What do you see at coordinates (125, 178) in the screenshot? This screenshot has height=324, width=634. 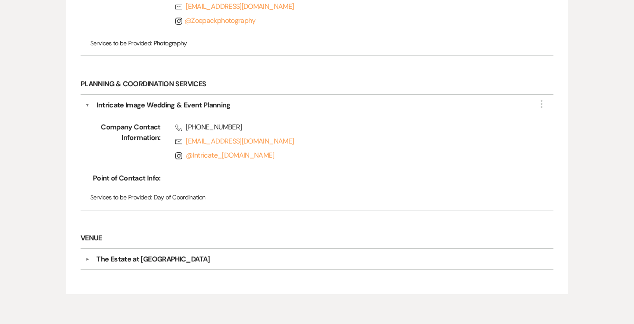 I see `span: Point of Contact Info:` at bounding box center [125, 178].